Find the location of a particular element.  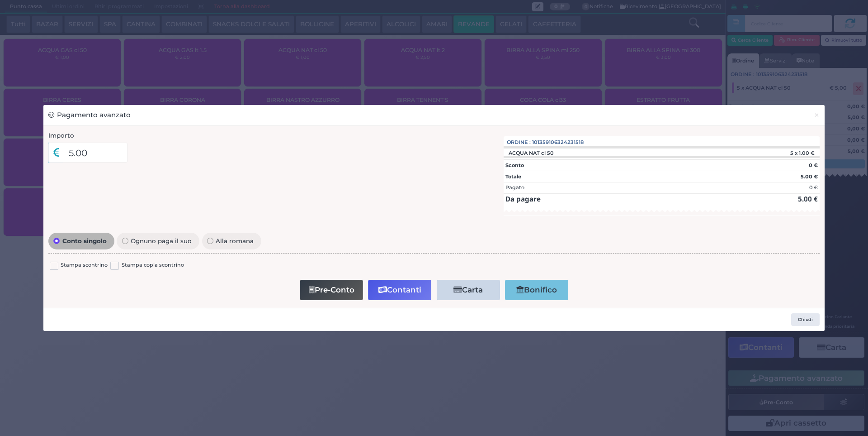

button: Contanti is located at coordinates (400, 290).